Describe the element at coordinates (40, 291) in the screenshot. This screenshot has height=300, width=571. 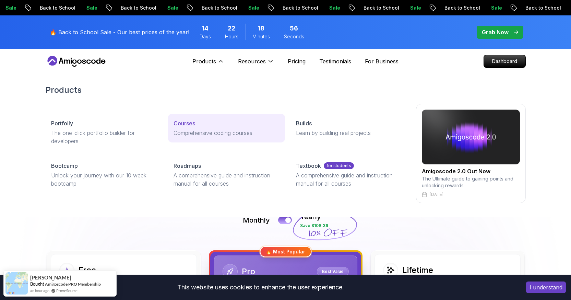
I see `span: an hour ago` at that location.